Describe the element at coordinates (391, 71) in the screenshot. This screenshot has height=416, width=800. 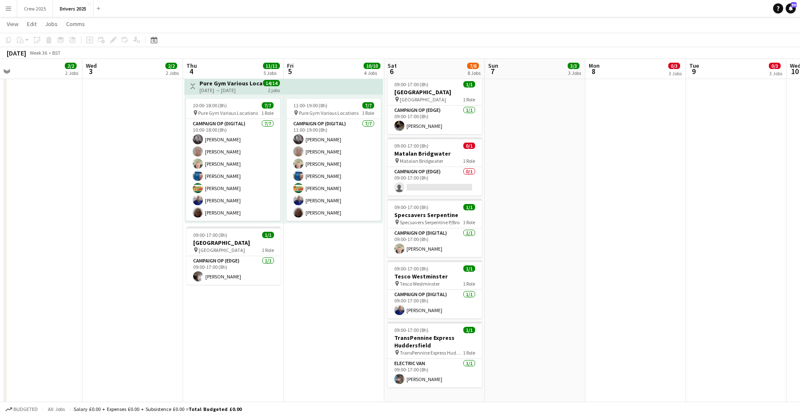
I see `span: 6` at that location.